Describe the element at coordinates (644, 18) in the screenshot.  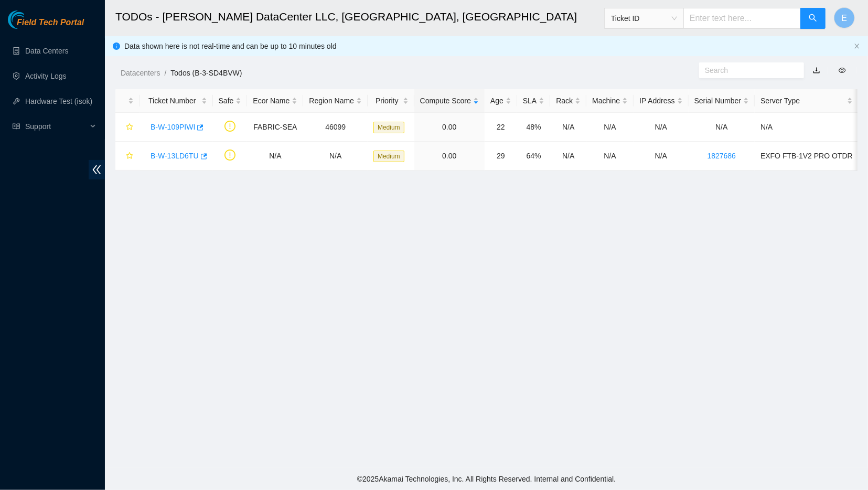
I see `span: Ticket ID` at that location.